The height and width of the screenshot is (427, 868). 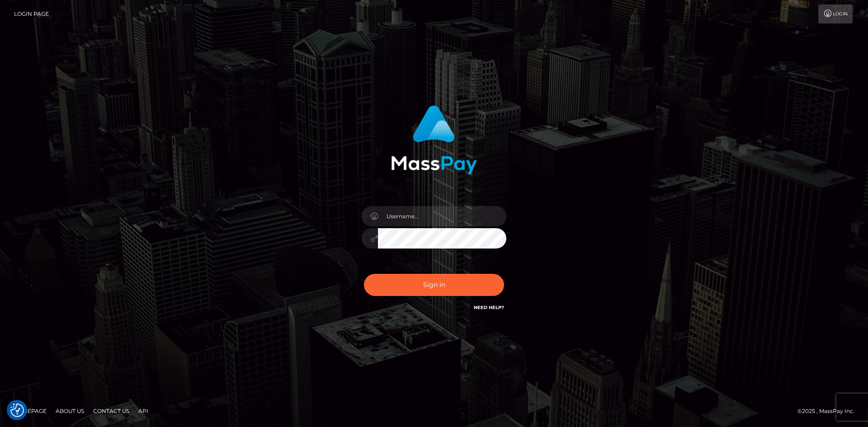 I want to click on a: About Us, so click(x=70, y=410).